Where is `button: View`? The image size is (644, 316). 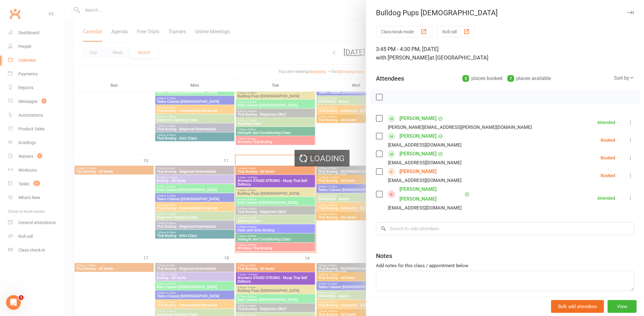 button: View is located at coordinates (622, 306).